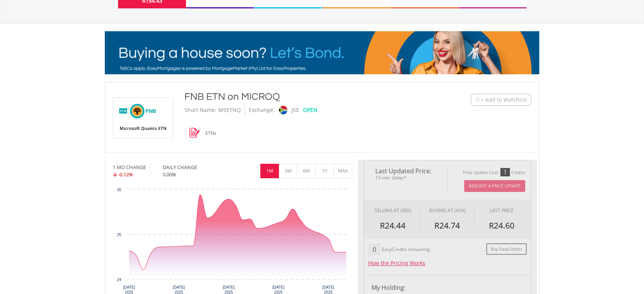 The image size is (644, 294). Describe the element at coordinates (342, 171) in the screenshot. I see `button: MAX` at that location.